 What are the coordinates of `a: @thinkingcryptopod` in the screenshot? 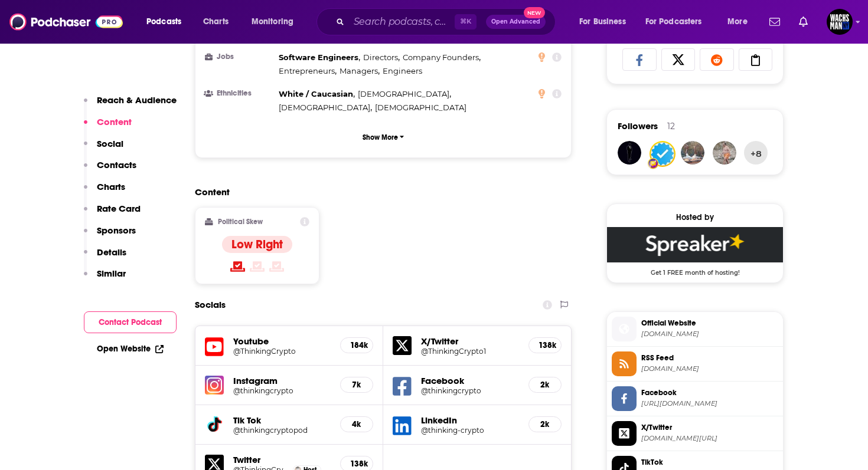 It's located at (281, 430).